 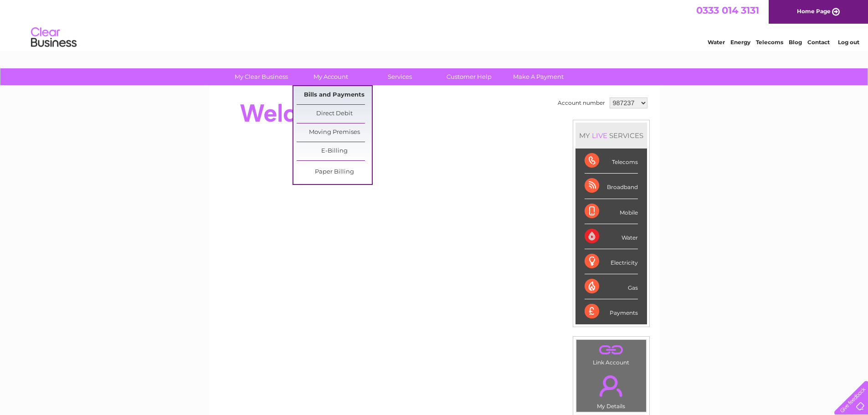 What do you see at coordinates (717, 42) in the screenshot?
I see `a: Water` at bounding box center [717, 42].